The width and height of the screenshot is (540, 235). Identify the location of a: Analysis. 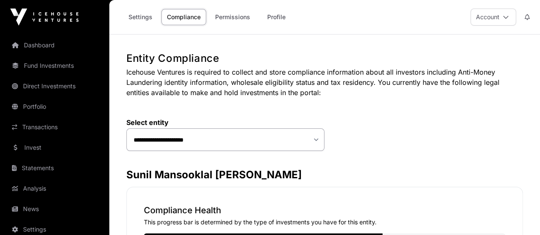
(55, 189).